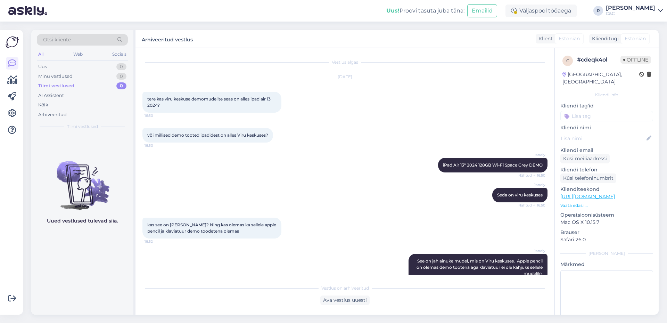  I want to click on p: Safari 26.0, so click(607, 240).